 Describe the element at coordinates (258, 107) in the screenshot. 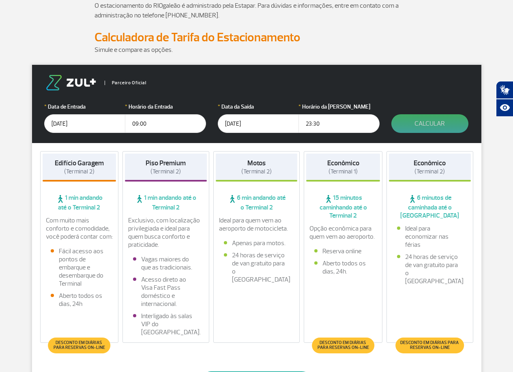

I see `label: Data da Saída` at that location.